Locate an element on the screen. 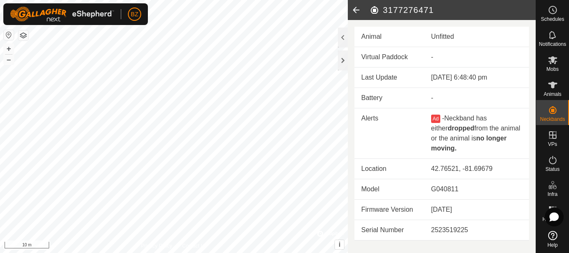 This screenshot has height=253, width=569. td: Firmware Version is located at coordinates (390, 210).